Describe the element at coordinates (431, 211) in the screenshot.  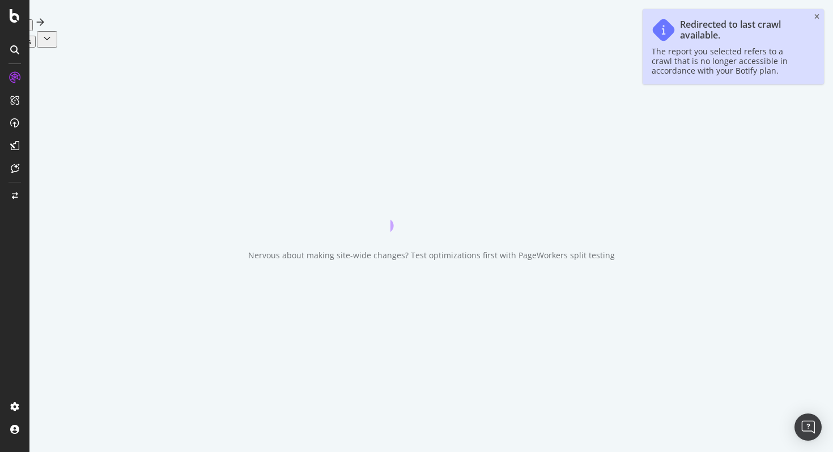
I see `div: animation` at that location.